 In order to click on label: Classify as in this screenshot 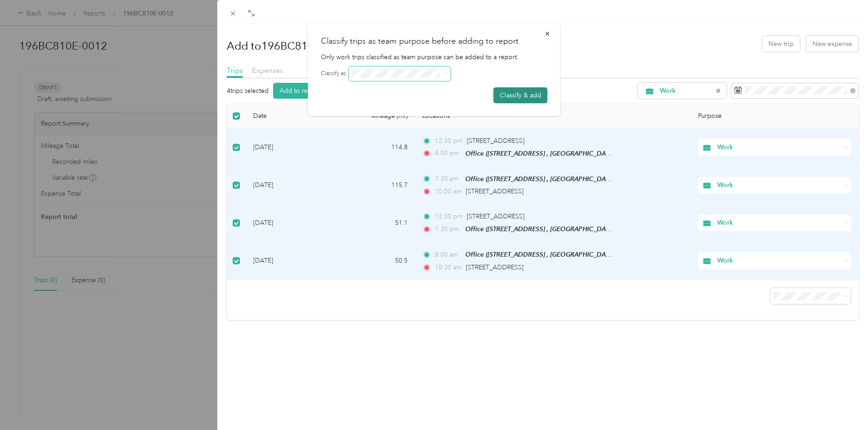, I will do `click(333, 74)`.